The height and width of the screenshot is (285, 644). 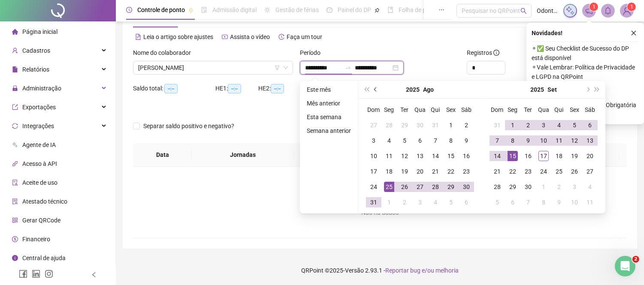 I want to click on div: 1, so click(x=451, y=125).